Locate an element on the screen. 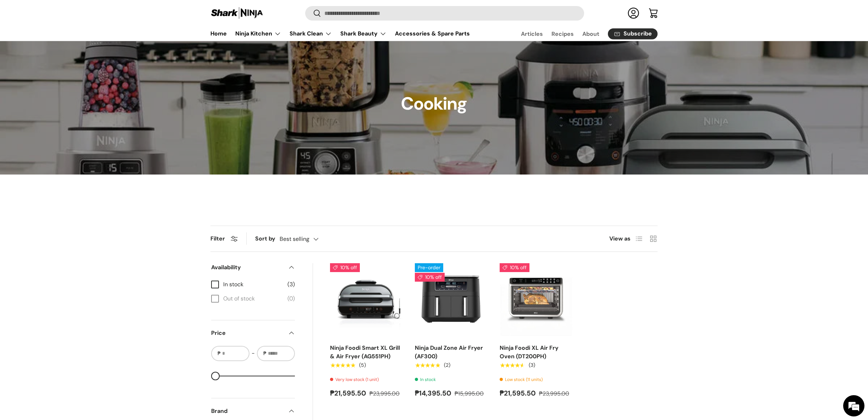 The height and width of the screenshot is (420, 868). a: Shark Ninja Philippines is located at coordinates (237, 13).